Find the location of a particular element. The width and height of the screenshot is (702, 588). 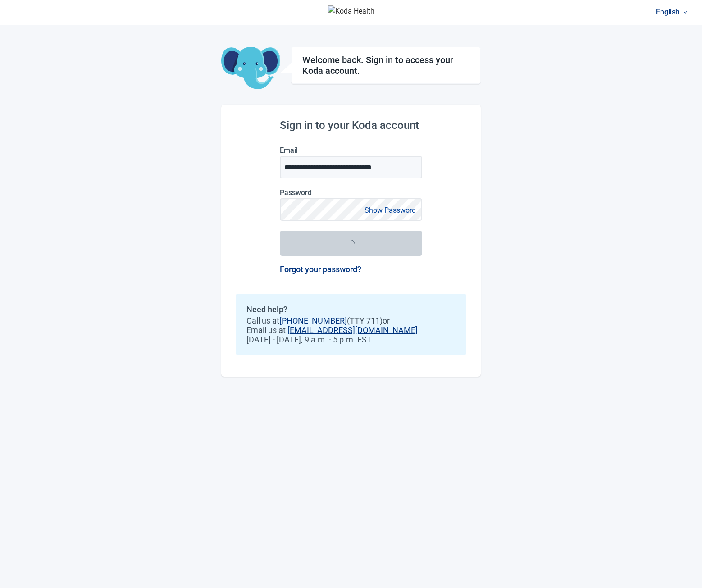

span: Email us at is located at coordinates (351, 330).